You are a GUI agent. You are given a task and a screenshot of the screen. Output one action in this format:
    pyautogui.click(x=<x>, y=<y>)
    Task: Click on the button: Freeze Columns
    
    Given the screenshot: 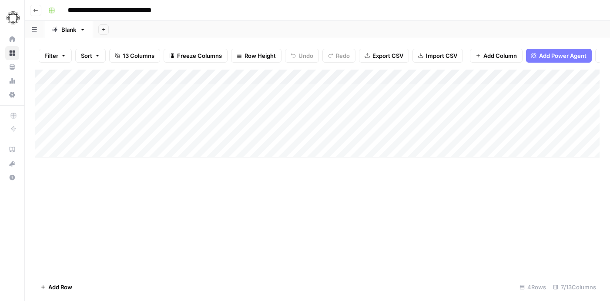 What is the action you would take?
    pyautogui.click(x=195, y=56)
    